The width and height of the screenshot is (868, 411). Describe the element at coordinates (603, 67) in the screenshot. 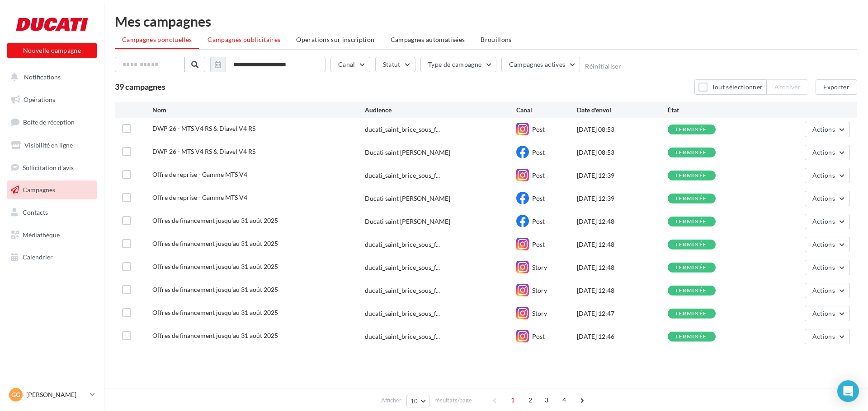

I see `button: Réinitialiser` at that location.